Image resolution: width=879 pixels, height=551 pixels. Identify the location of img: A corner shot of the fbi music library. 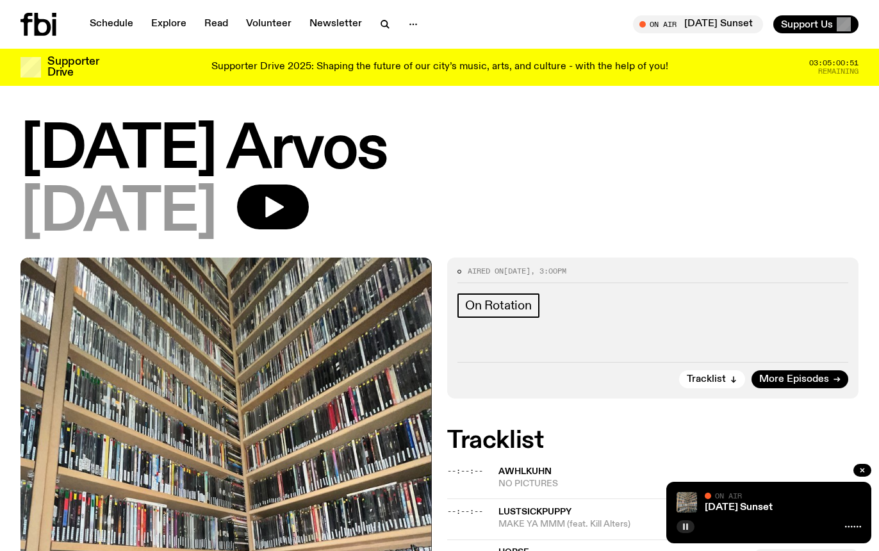
(686, 502).